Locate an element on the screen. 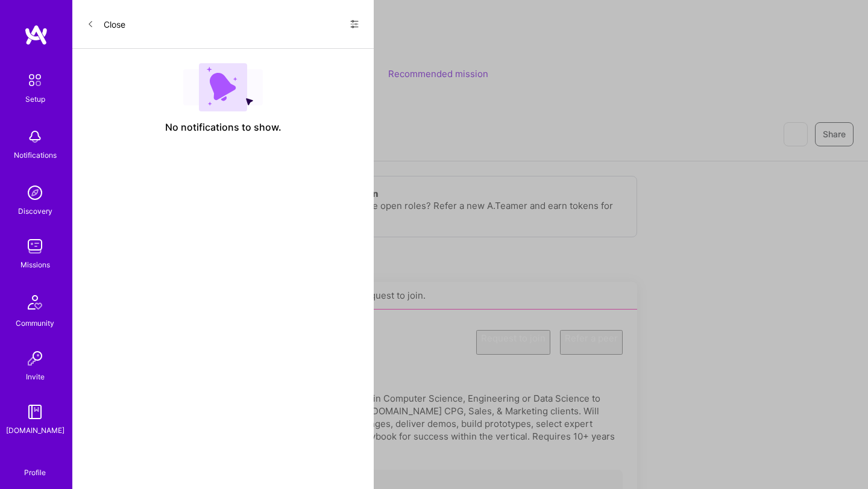 This screenshot has width=868, height=489. img: guide book is located at coordinates (35, 412).